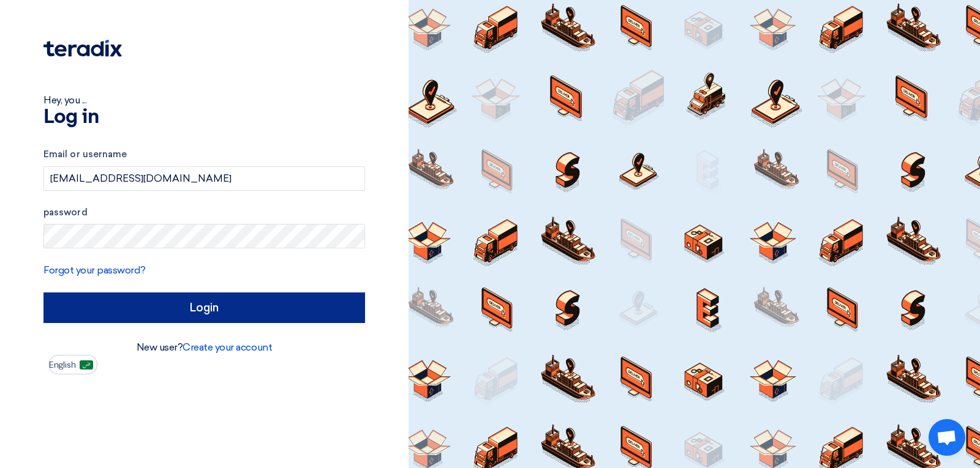 This screenshot has height=468, width=980. What do you see at coordinates (94, 270) in the screenshot?
I see `font: Forgot your password?` at bounding box center [94, 270].